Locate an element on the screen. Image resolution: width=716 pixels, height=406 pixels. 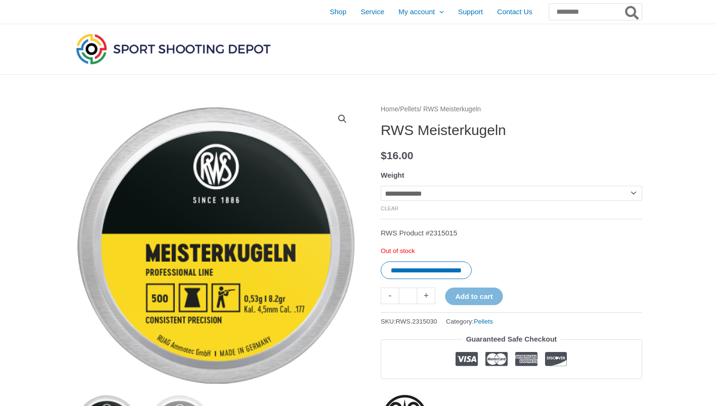
legend: Guaranteed Safe Checkout is located at coordinates (511, 339).